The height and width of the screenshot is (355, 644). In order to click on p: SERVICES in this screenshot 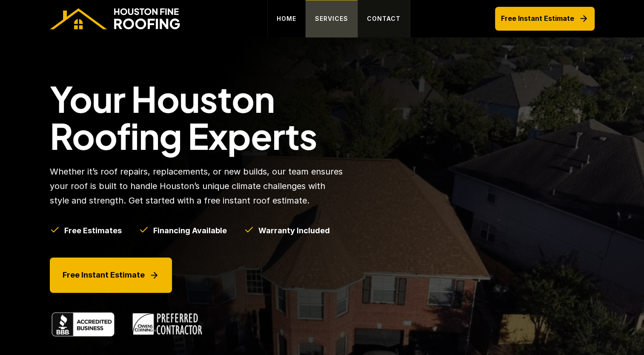, I will do `click(332, 18)`.